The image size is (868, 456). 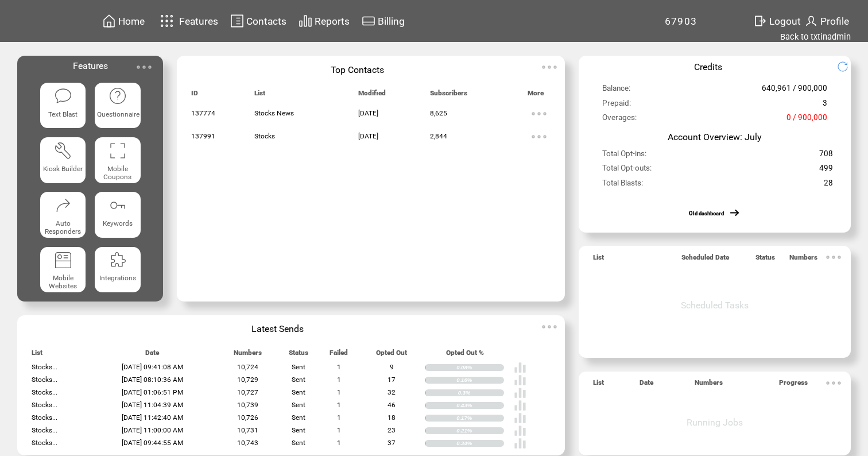 What do you see at coordinates (715, 137) in the screenshot?
I see `span: Account Overview: July` at bounding box center [715, 137].